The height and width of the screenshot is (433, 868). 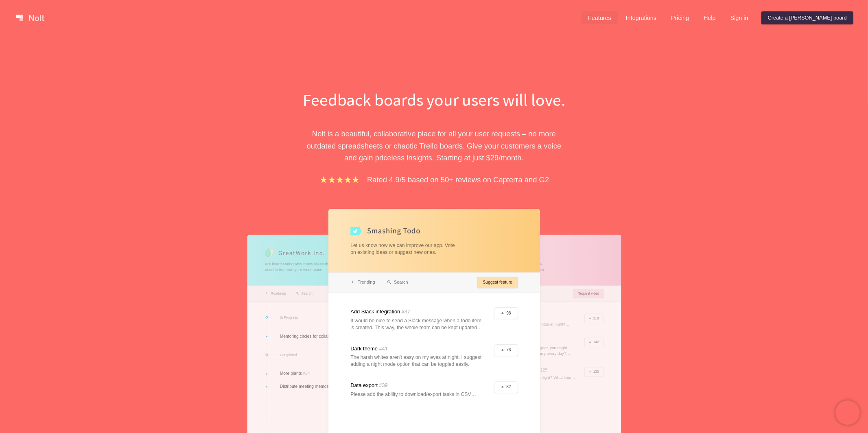 I want to click on p: Nolt is a beautiful, collaborative place for all your user requests – no more outdated spreadshee..., so click(x=434, y=146).